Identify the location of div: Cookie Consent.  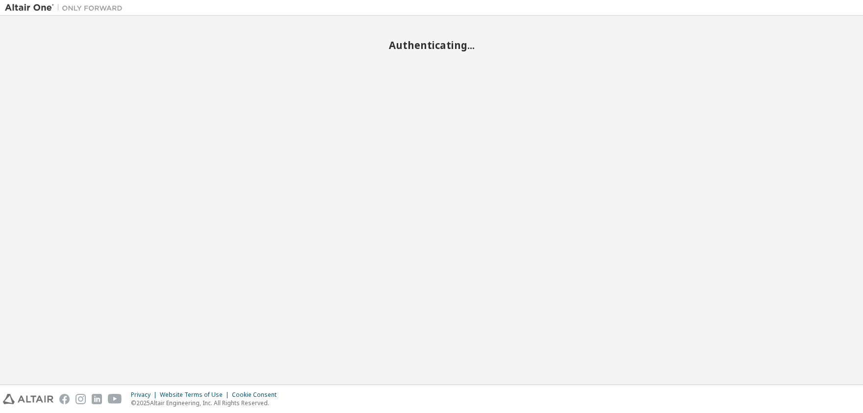
(257, 395).